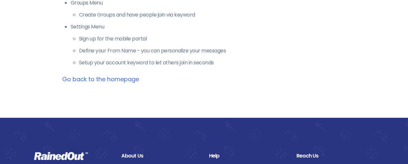 The image size is (408, 164). Describe the element at coordinates (213, 39) in the screenshot. I see `li: Sign up for the mobile portal` at that location.